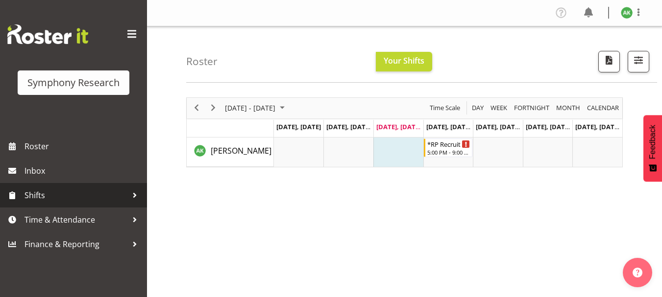  Describe the element at coordinates (230, 152) in the screenshot. I see `td: Amit Kumar resource` at that location.